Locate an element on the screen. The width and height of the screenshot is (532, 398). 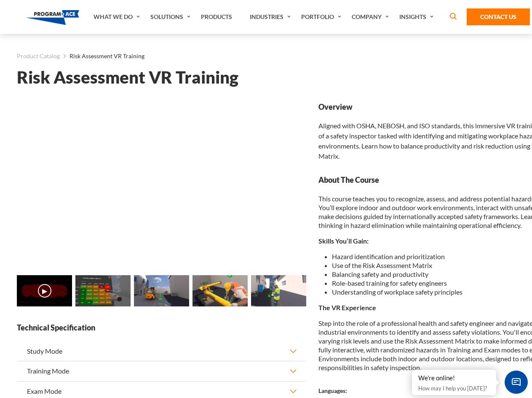
img: Risk Assessment VR Training - Preview 4 is located at coordinates (278, 290).